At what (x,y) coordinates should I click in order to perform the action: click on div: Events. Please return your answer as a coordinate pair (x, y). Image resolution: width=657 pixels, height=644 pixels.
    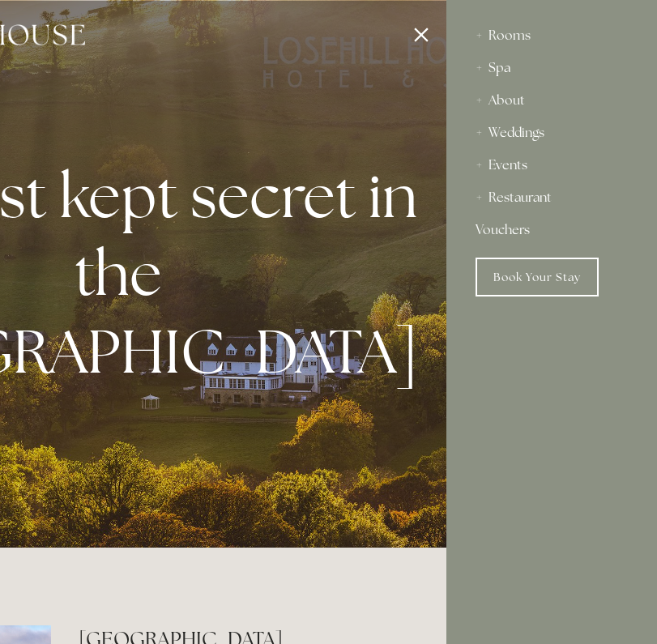
    Looking at the image, I should click on (552, 165).